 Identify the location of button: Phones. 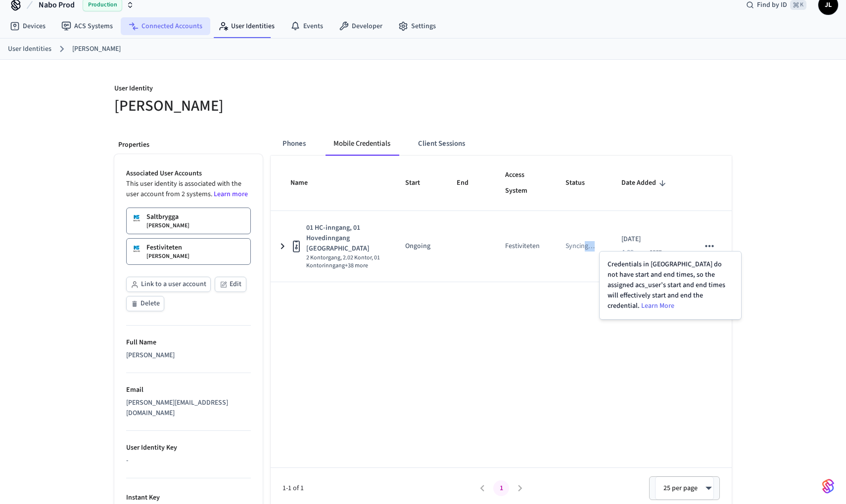
(294, 144).